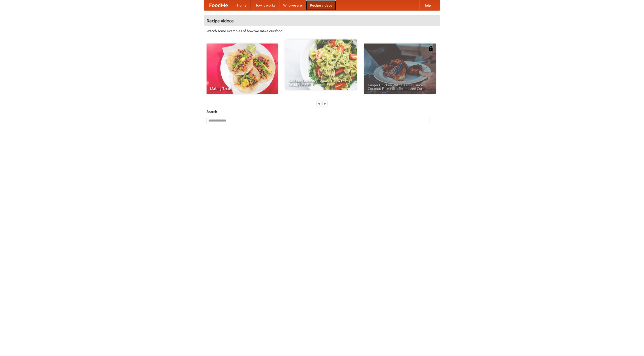 This screenshot has height=356, width=644. What do you see at coordinates (242, 69) in the screenshot?
I see `a: Making Tacos` at bounding box center [242, 69].